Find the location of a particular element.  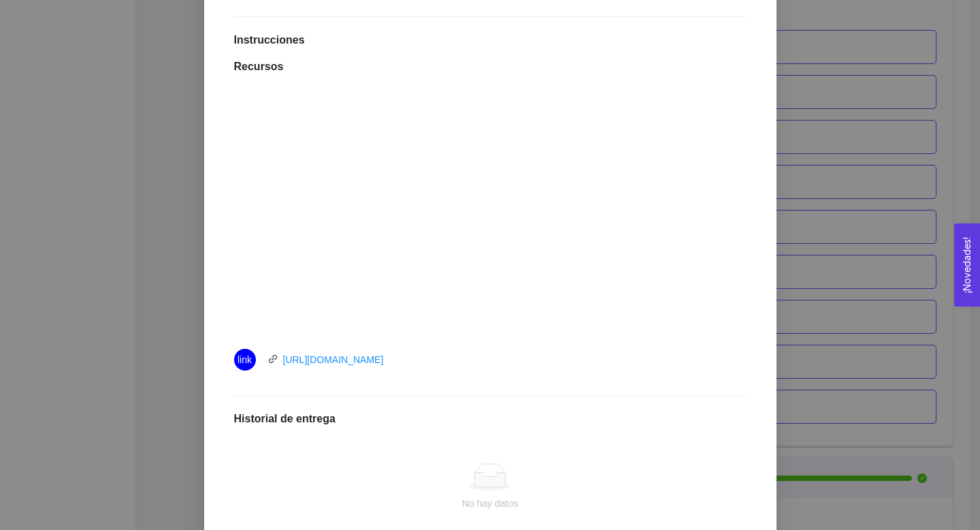

h1: Historial de entrega is located at coordinates (490, 419).